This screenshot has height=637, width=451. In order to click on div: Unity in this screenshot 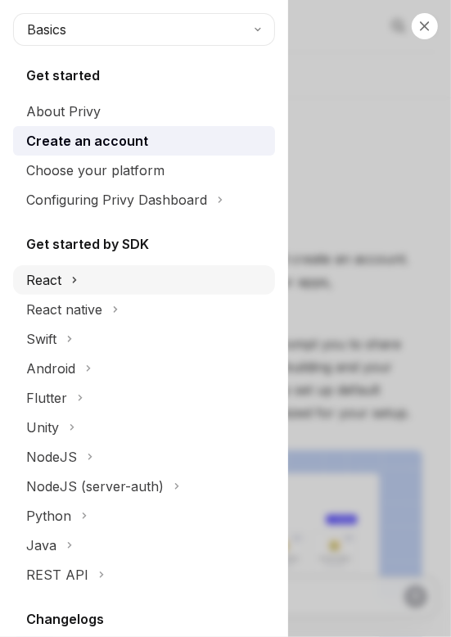, I will do `click(43, 428)`.